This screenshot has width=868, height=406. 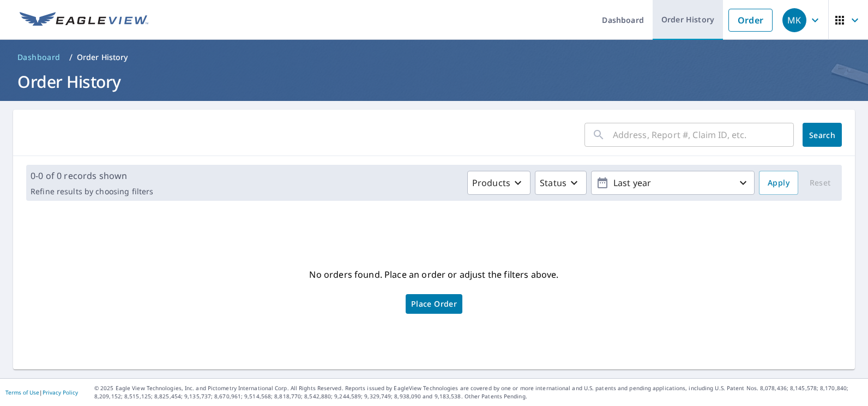 I want to click on div: MK, so click(x=794, y=20).